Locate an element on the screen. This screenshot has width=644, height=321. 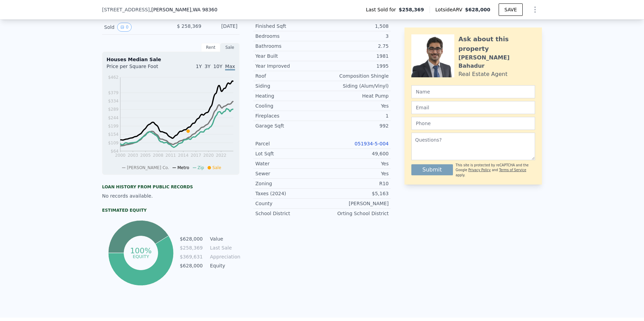
div: Year Improved is located at coordinates (289, 66).